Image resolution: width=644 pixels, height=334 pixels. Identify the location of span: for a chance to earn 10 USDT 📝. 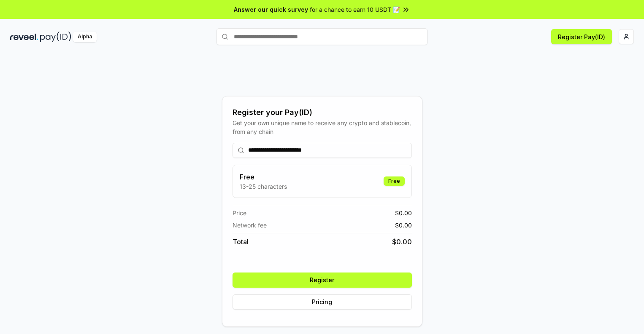
(355, 9).